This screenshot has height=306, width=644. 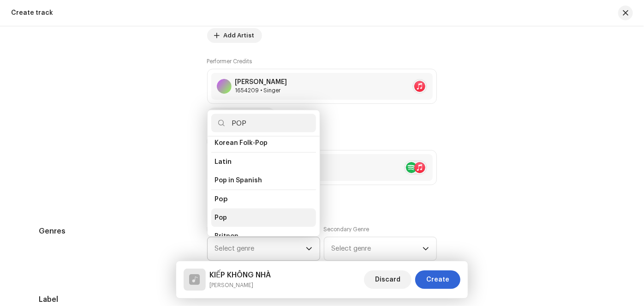 What do you see at coordinates (388, 280) in the screenshot?
I see `button: Discard` at bounding box center [388, 280].